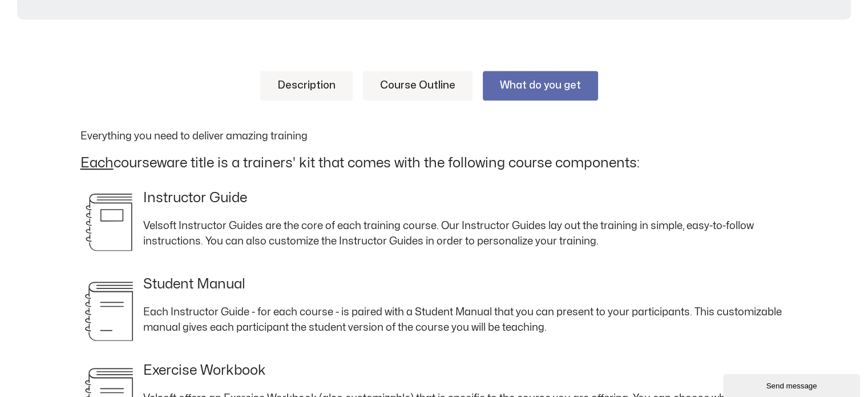 This screenshot has width=868, height=397. Describe the element at coordinates (97, 163) in the screenshot. I see `u: Each` at that location.